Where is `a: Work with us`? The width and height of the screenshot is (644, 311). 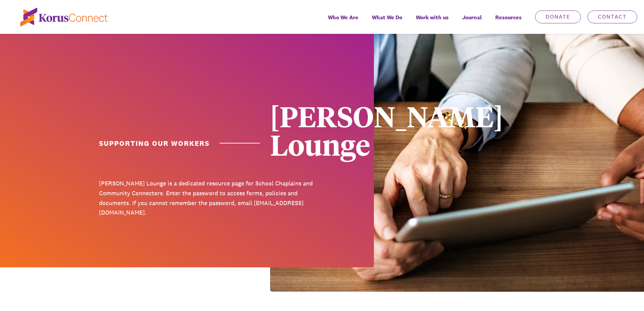 a: Work with us is located at coordinates (432, 22).